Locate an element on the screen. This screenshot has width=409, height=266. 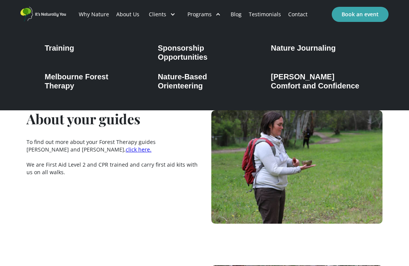
a: Book an event is located at coordinates (360, 14).